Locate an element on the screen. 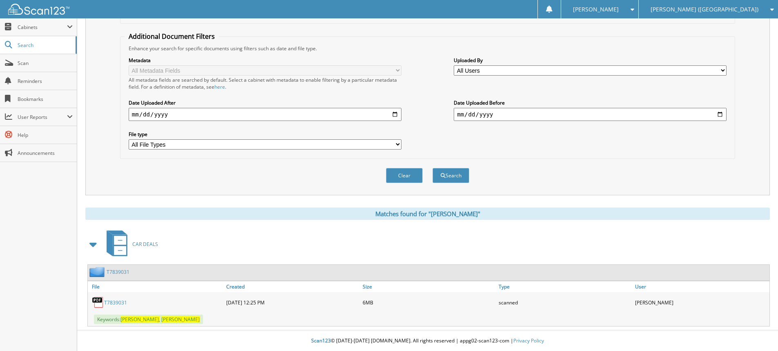  button: Search is located at coordinates (451, 175).